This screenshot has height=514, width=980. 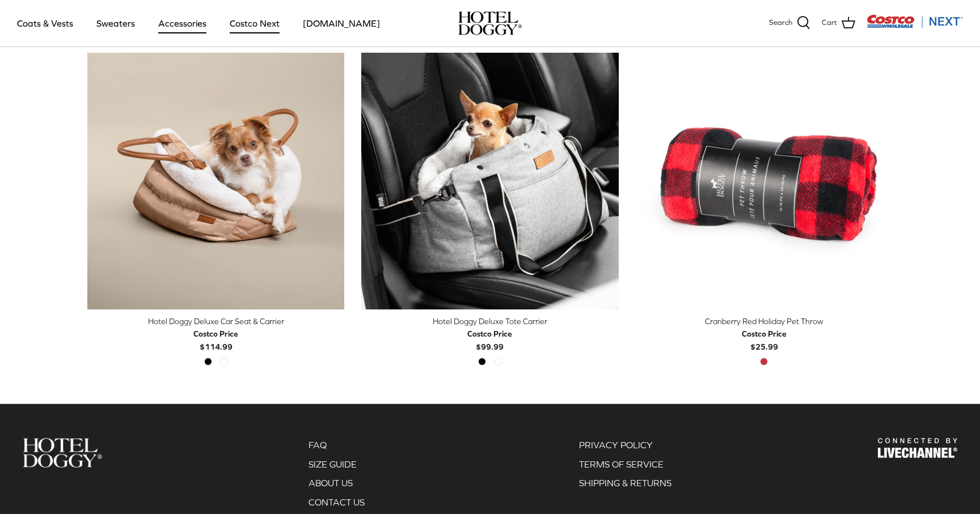 What do you see at coordinates (915, 25) in the screenshot?
I see `a: Visit Costco Next` at bounding box center [915, 25].